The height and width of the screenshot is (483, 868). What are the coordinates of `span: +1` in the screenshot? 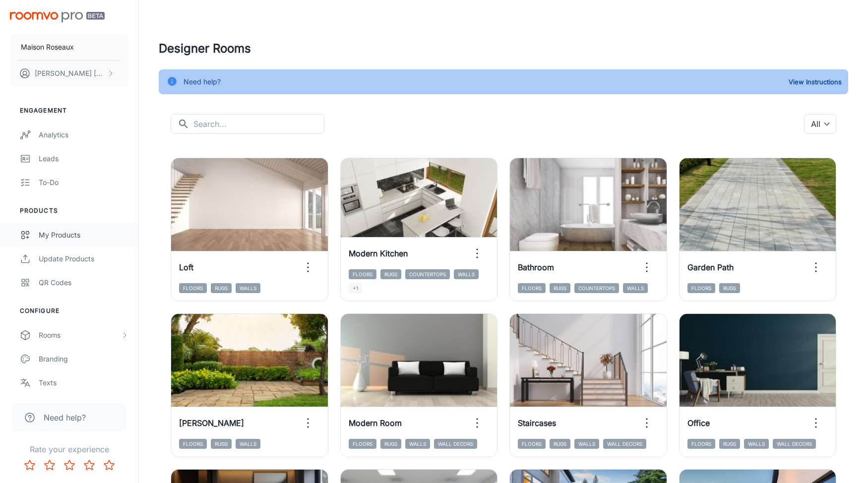 It's located at (355, 288).